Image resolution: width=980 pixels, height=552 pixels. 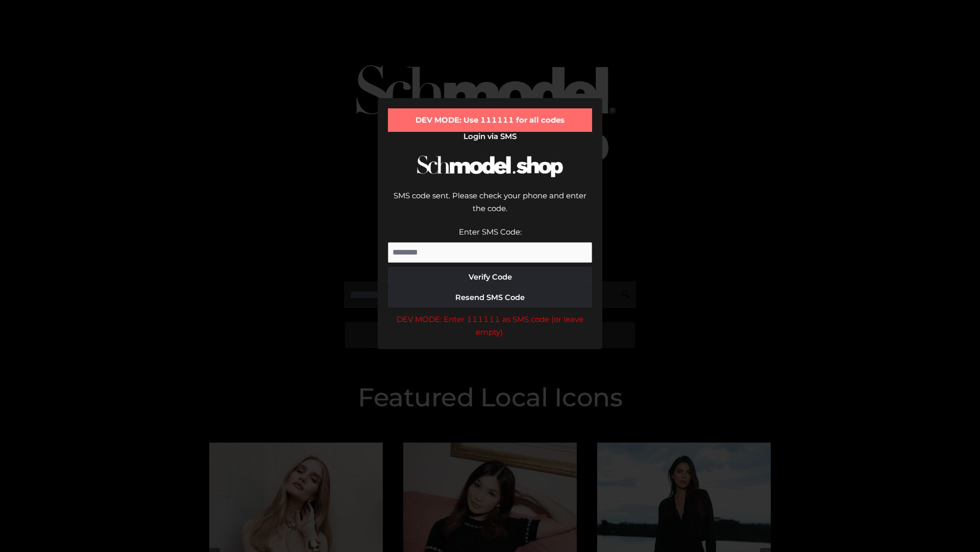 What do you see at coordinates (490, 120) in the screenshot?
I see `div: DEV MODE: Use 111111 for all codes` at bounding box center [490, 120].